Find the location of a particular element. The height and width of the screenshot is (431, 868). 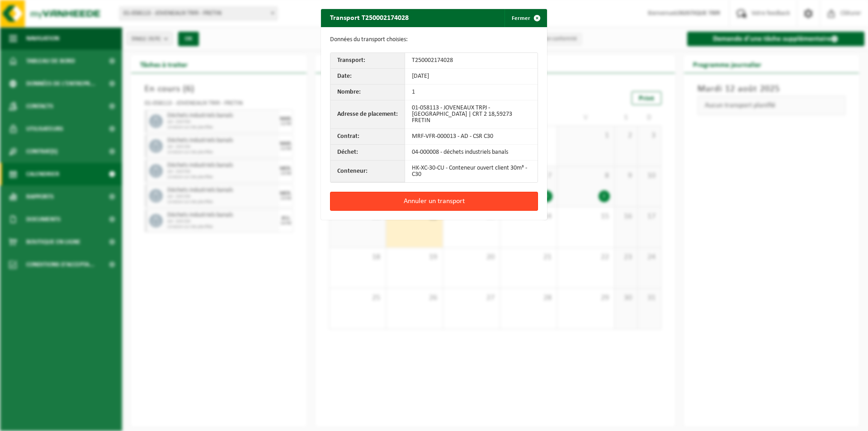

th: Adresse de placement: is located at coordinates (368, 114).